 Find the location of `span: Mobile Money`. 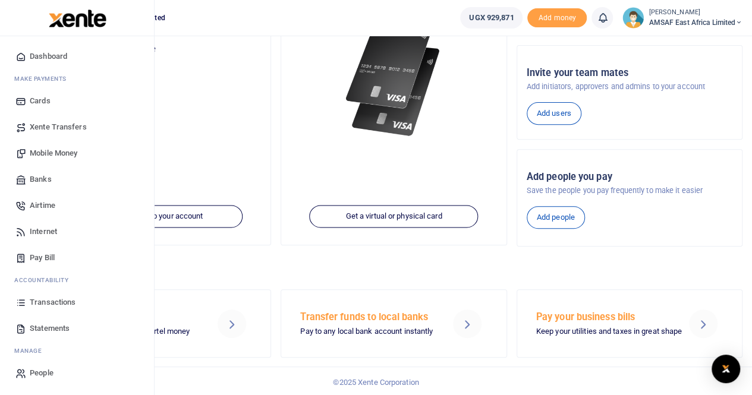

span: Mobile Money is located at coordinates (54, 153).